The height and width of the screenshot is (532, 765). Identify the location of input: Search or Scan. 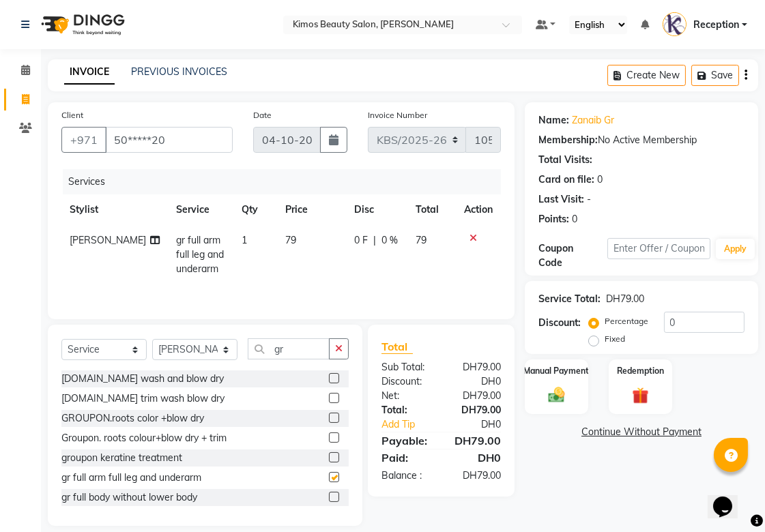
(289, 349).